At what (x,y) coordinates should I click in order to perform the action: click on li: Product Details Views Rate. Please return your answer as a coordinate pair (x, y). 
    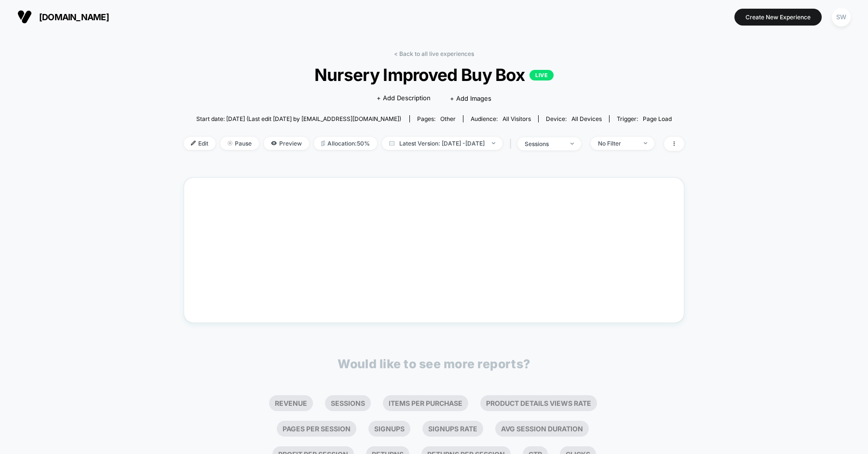
    Looking at the image, I should click on (539, 403).